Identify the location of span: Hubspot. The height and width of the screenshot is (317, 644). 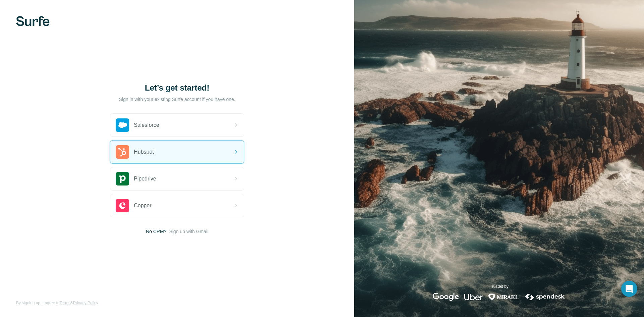
(144, 152).